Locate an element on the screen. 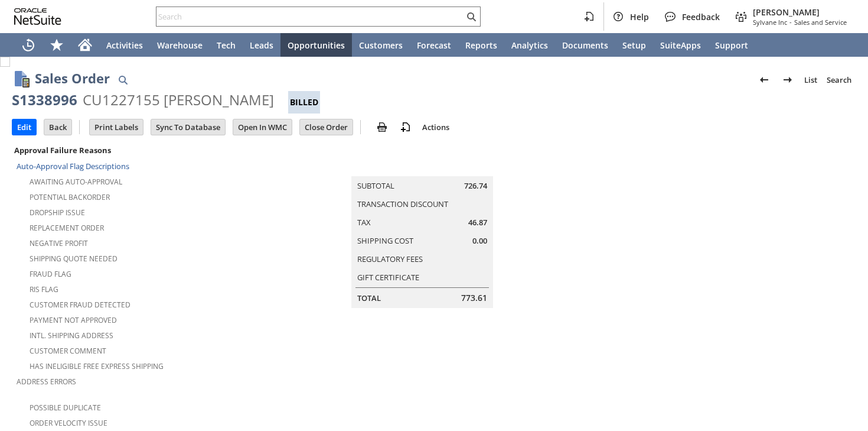  span: Forecast is located at coordinates (434, 45).